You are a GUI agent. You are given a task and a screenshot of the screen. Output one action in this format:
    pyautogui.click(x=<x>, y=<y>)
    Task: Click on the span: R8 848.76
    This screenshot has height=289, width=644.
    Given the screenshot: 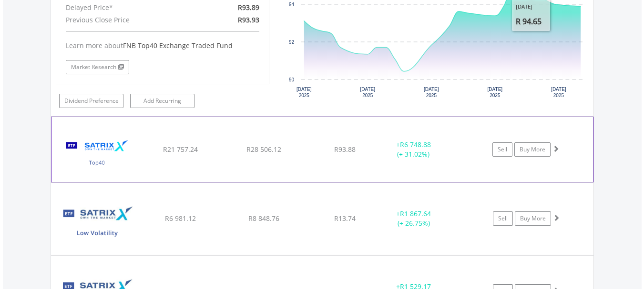 What is the action you would take?
    pyautogui.click(x=263, y=218)
    